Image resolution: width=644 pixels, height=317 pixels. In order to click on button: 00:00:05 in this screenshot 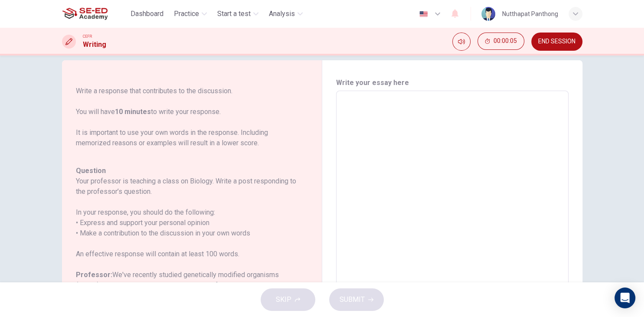, I will do `click(501, 41)`.